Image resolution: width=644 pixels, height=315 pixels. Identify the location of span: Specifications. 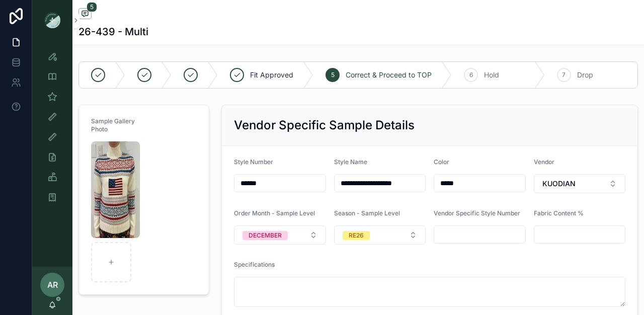
(254, 264).